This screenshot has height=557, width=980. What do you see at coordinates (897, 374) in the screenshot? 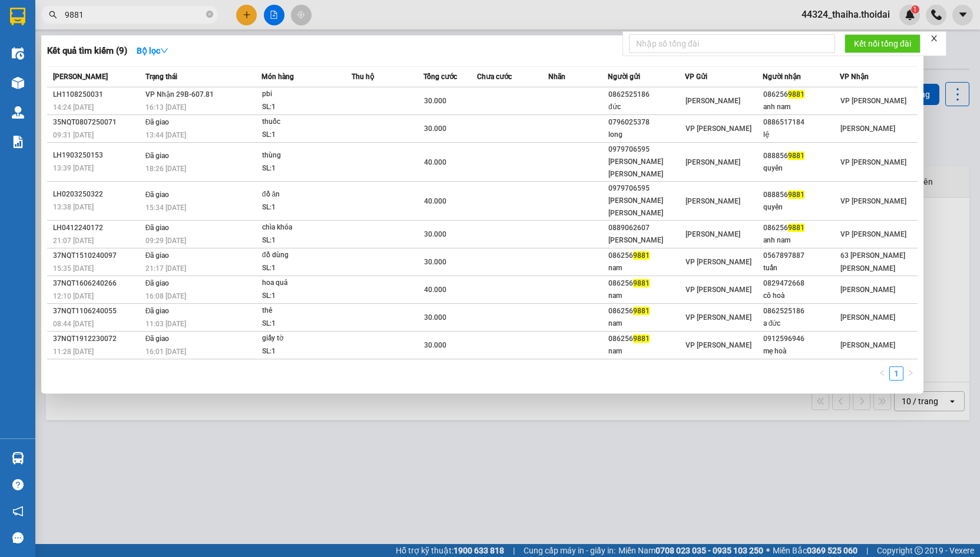
I see `a: 1` at bounding box center [897, 374].